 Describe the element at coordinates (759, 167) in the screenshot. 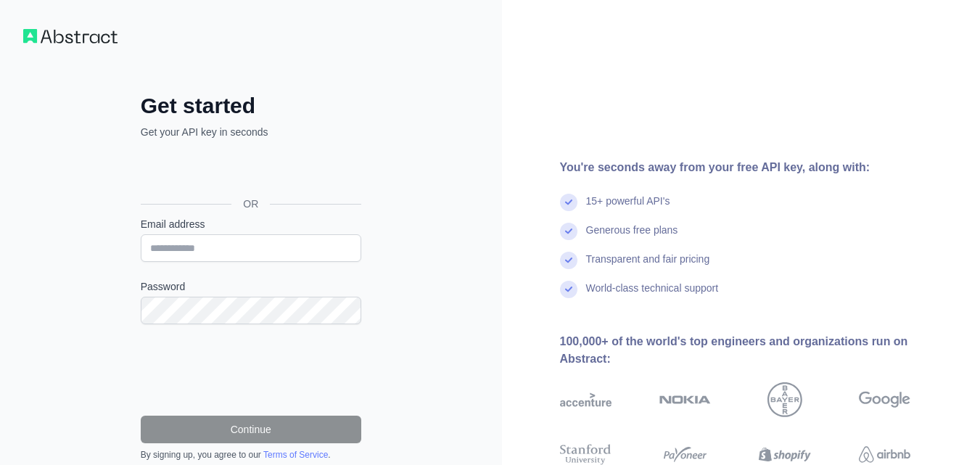

I see `div: You're seconds away from your free API key, along with:` at that location.